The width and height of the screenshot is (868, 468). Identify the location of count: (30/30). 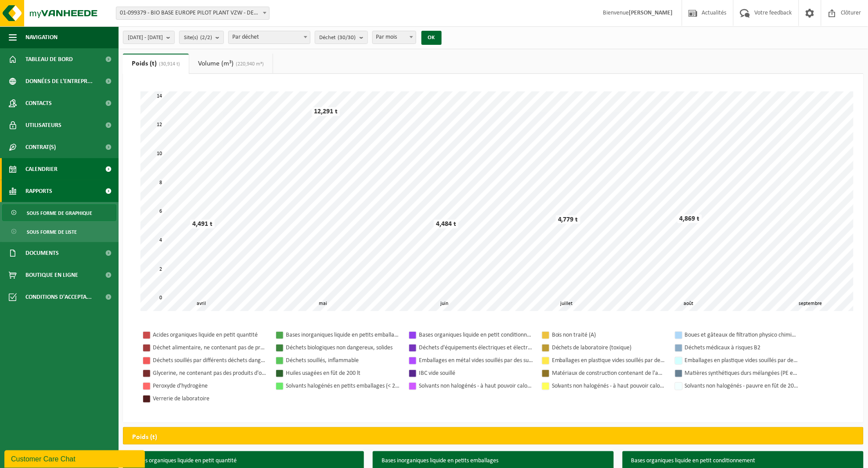
(347, 37).